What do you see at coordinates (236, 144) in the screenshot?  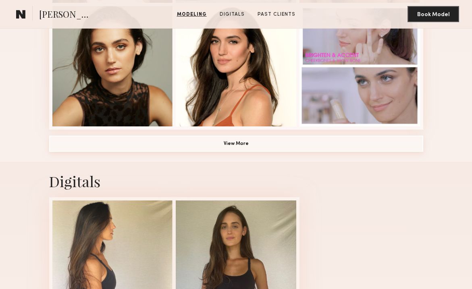 I see `button: View More` at bounding box center [236, 144].